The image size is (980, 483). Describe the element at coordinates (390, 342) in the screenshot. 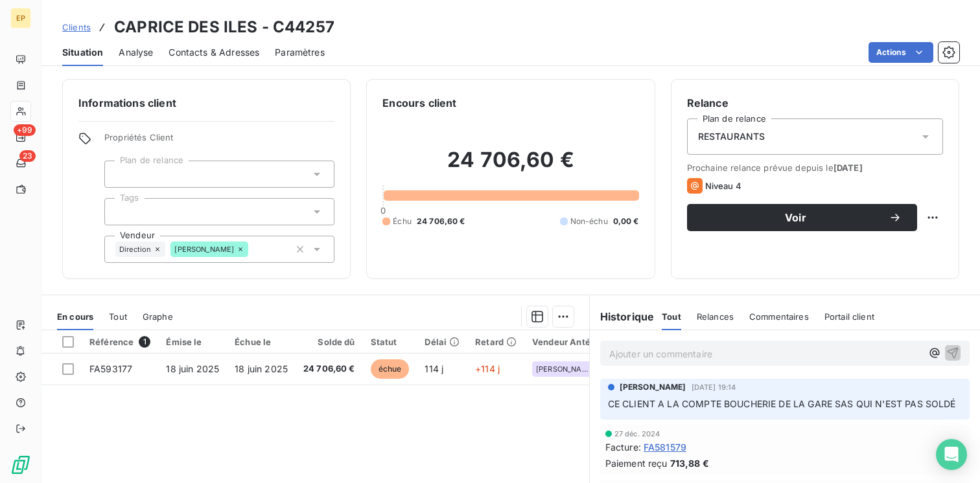

I see `div: Statut` at that location.